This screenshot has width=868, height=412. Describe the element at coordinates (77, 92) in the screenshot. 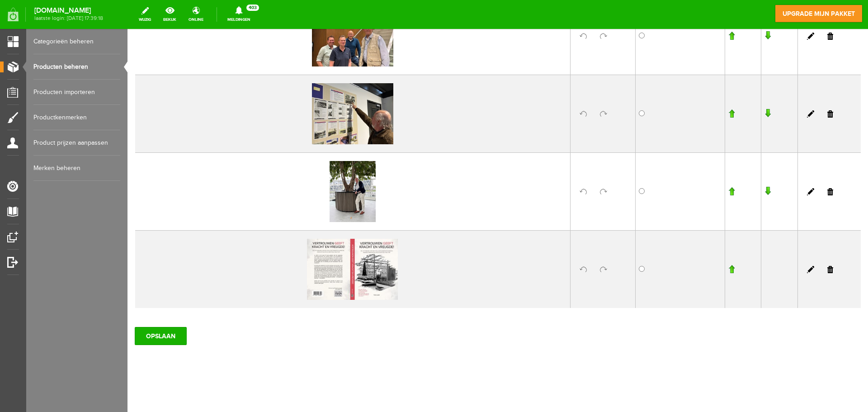

I see `a: Producten importeren` at that location.